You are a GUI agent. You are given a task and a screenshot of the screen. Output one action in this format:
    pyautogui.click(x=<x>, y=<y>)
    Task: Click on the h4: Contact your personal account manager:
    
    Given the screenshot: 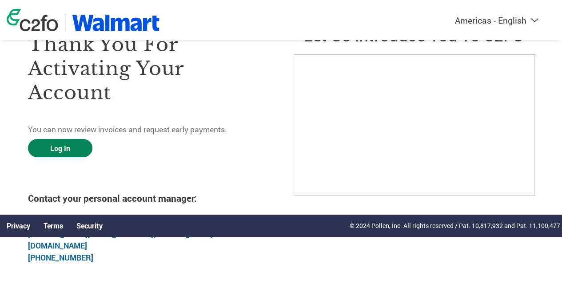 What is the action you would take?
    pyautogui.click(x=148, y=198)
    